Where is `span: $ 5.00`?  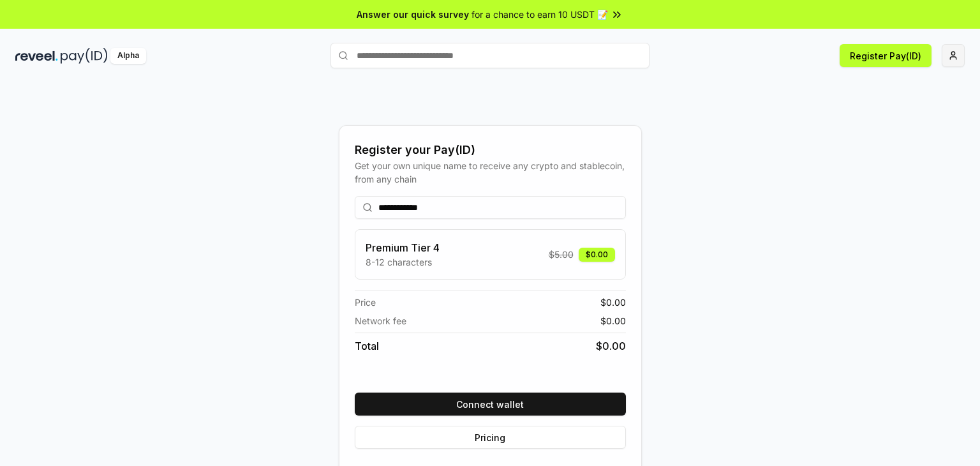 span: $ 5.00 is located at coordinates (561, 254).